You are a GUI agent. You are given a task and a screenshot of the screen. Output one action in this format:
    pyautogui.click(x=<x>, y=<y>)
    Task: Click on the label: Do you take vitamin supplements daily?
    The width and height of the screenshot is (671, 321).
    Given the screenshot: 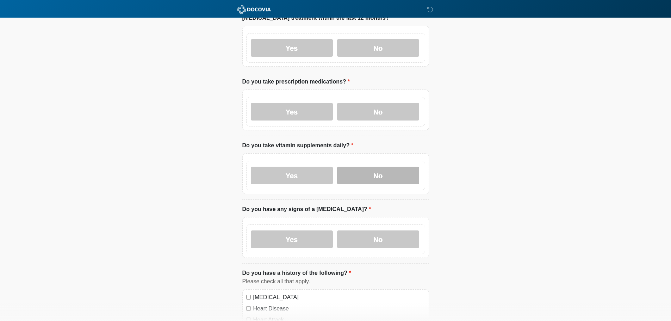 What is the action you would take?
    pyautogui.click(x=298, y=145)
    